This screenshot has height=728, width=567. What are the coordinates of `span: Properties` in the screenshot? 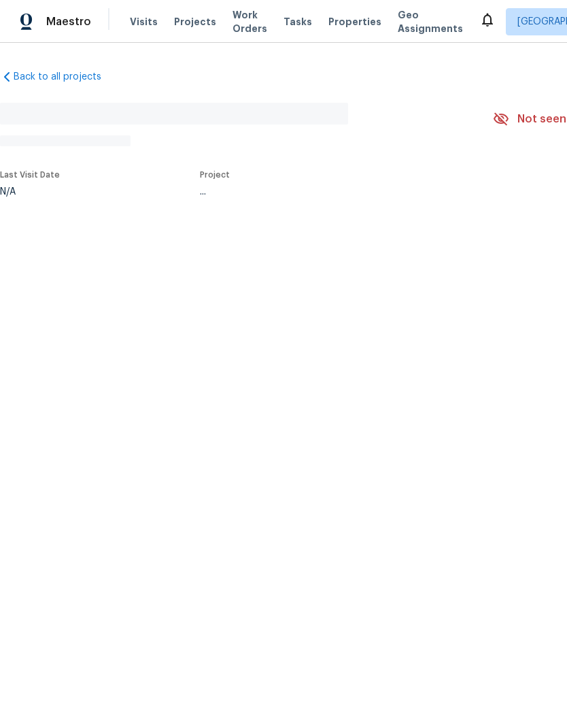 It's located at (355, 21).